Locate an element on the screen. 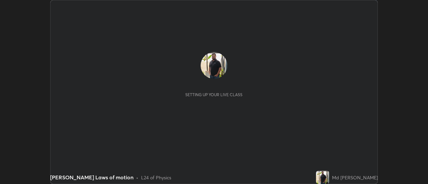 This screenshot has width=428, height=184. div: Setting up your live class is located at coordinates (214, 95).